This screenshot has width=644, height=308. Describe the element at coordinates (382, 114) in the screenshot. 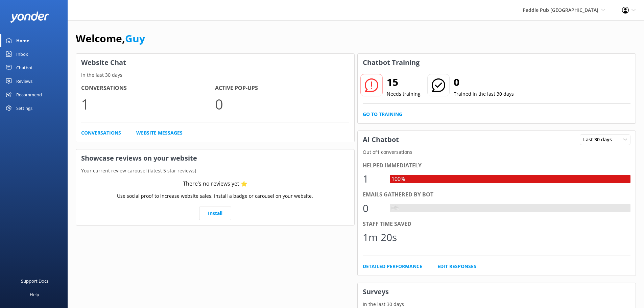

I see `a: Go to Training` at that location.